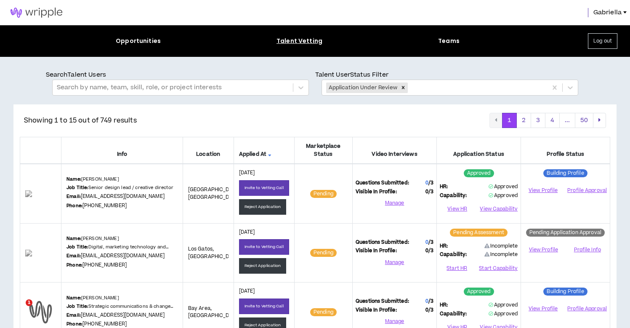 This screenshot has height=328, width=630. I want to click on button: Profile Approval, so click(587, 191).